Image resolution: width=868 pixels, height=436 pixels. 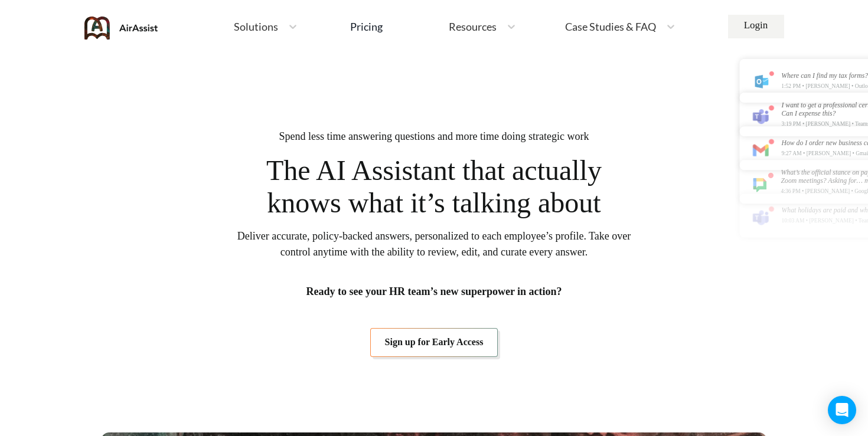 I want to click on a: Sign up for Early Access, so click(x=434, y=342).